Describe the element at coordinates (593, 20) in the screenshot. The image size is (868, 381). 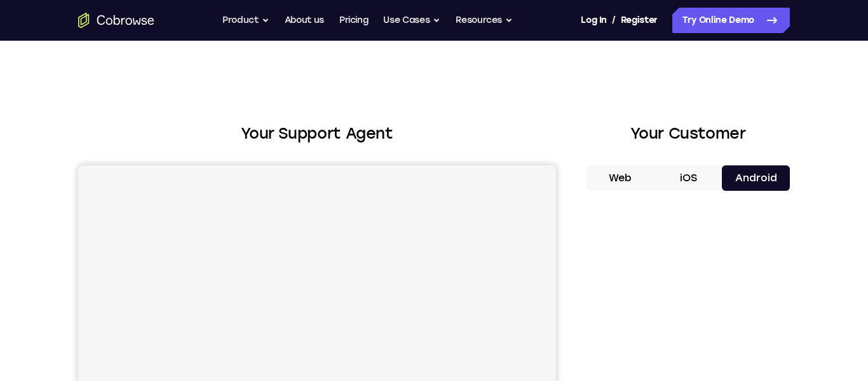
I see `a: Log In` at that location.